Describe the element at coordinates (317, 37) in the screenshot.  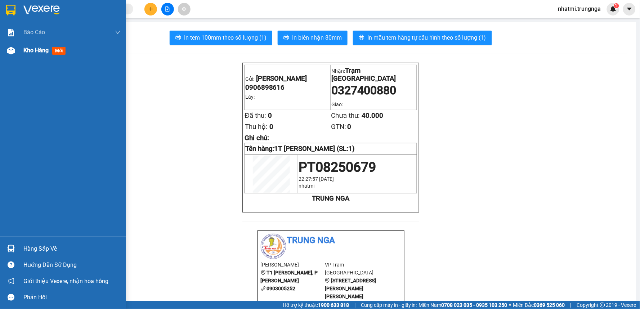
I see `span: In biên nhận 80mm` at that location.